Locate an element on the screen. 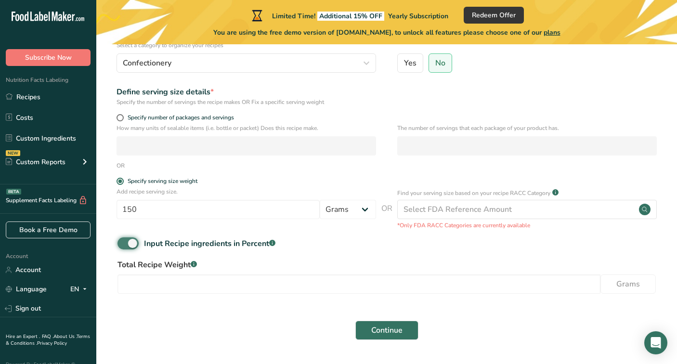  span: Confectionery is located at coordinates (147, 63).